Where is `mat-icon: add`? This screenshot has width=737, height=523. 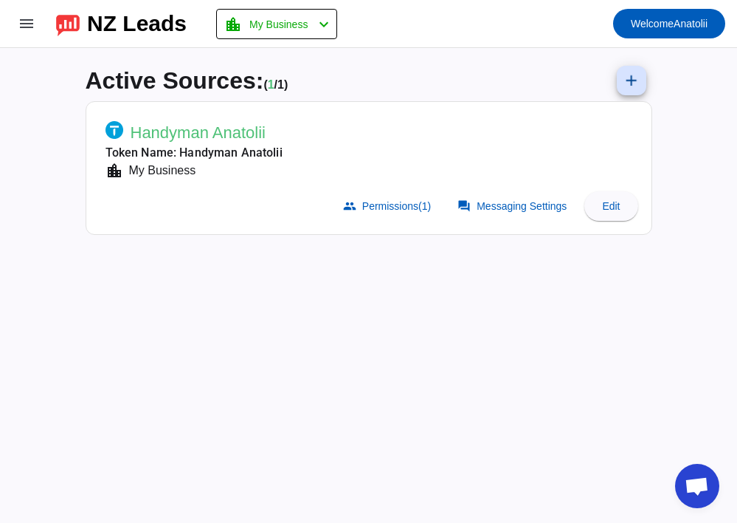 mat-icon: add is located at coordinates (632, 80).